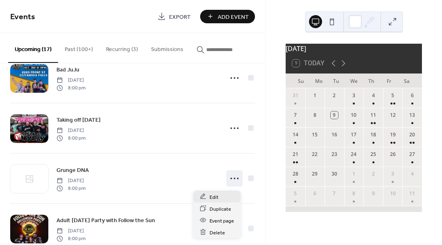 Image resolution: width=442 pixels, height=245 pixels. I want to click on div: Sa, so click(406, 81).